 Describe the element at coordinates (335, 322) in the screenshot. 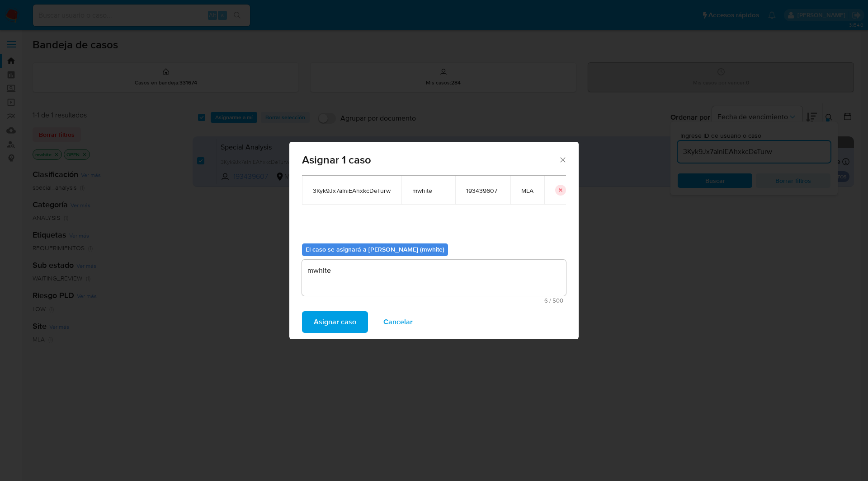

I see `button: Asignar caso` at that location.